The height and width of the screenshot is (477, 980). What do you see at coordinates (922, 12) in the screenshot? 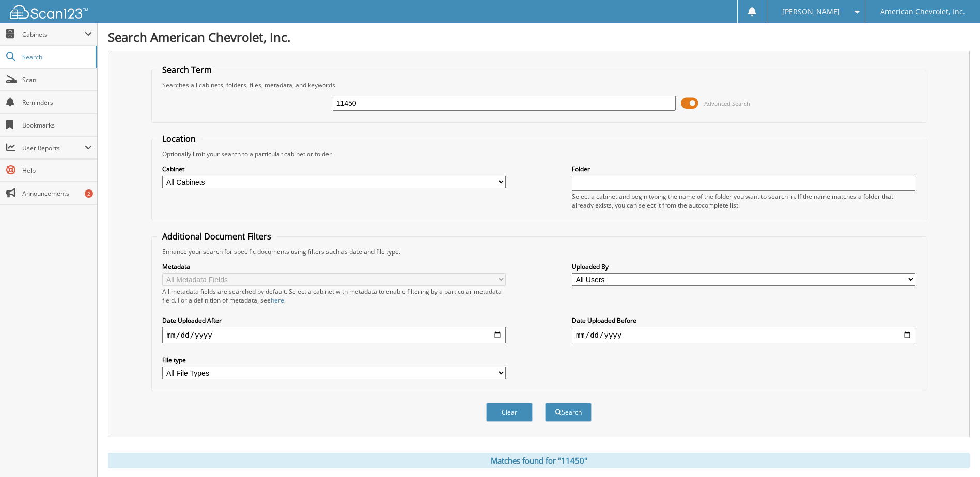
I see `span: American Chevrolet, Inc.` at bounding box center [922, 12].